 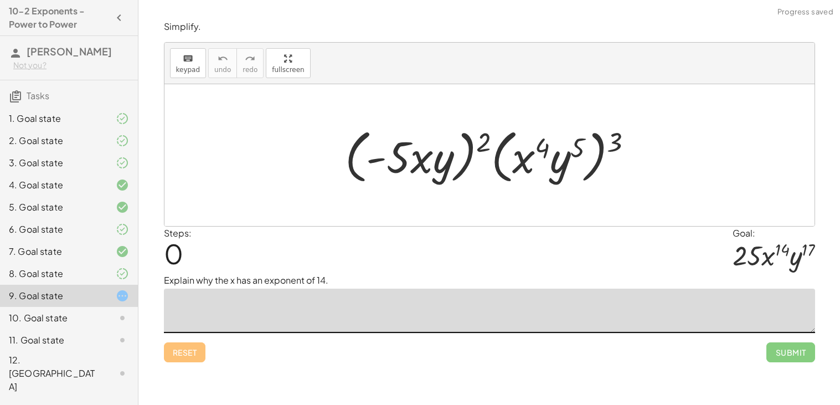 What do you see at coordinates (490, 280) in the screenshot?
I see `p: Explain why the x has an exponent of 14.` at bounding box center [490, 280].